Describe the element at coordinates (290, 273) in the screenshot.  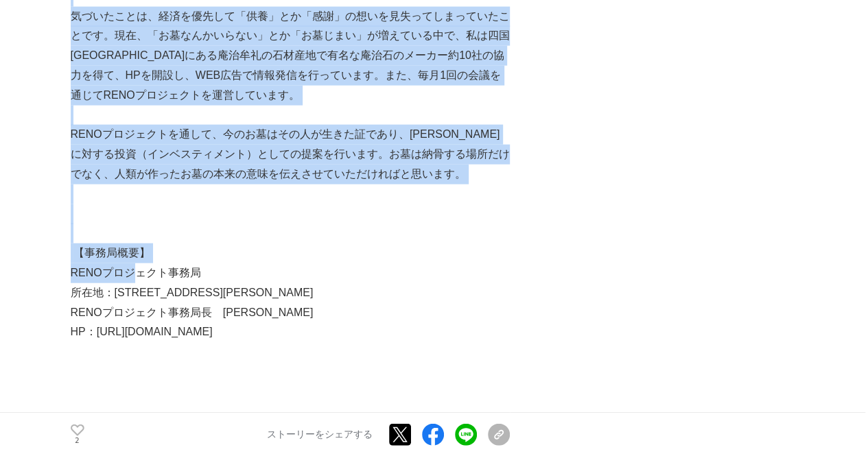
I see `p: RENOプロジェクト事務局` at that location.